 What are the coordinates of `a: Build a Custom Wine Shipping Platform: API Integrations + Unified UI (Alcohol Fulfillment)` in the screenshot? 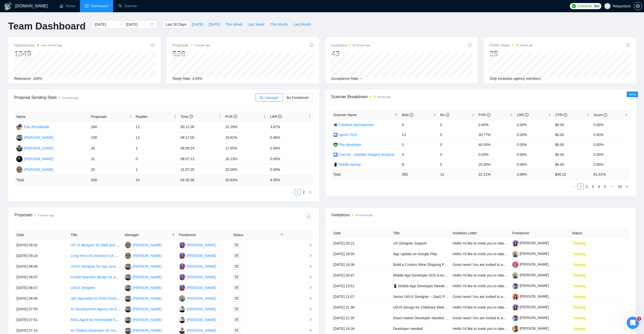 It's located at (464, 265).